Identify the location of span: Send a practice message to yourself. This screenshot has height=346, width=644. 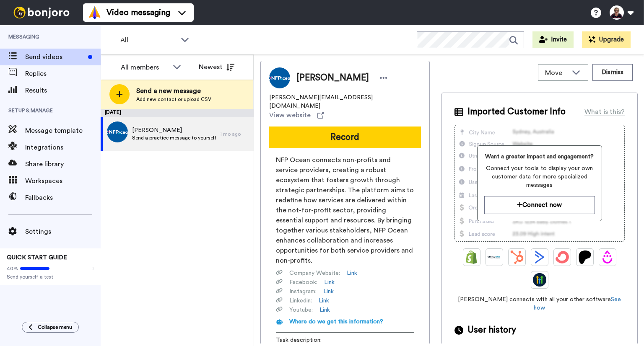
(174, 138).